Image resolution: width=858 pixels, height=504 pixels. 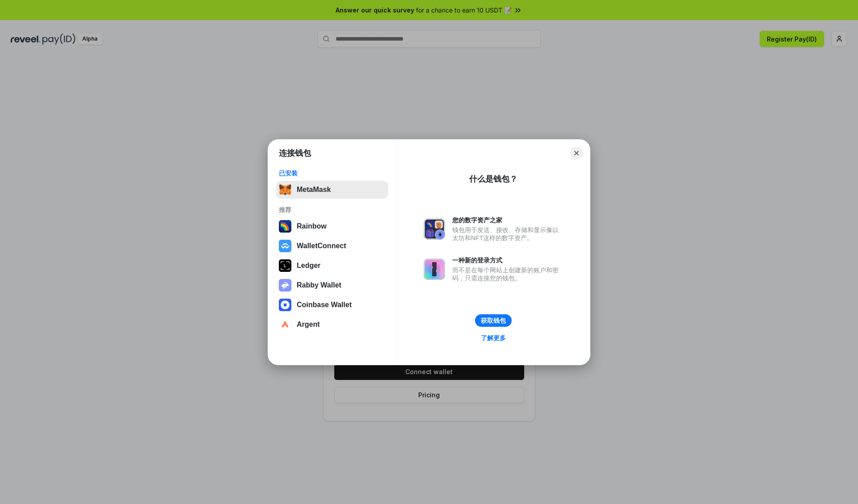 I want to click on div: 已安装, so click(x=332, y=173).